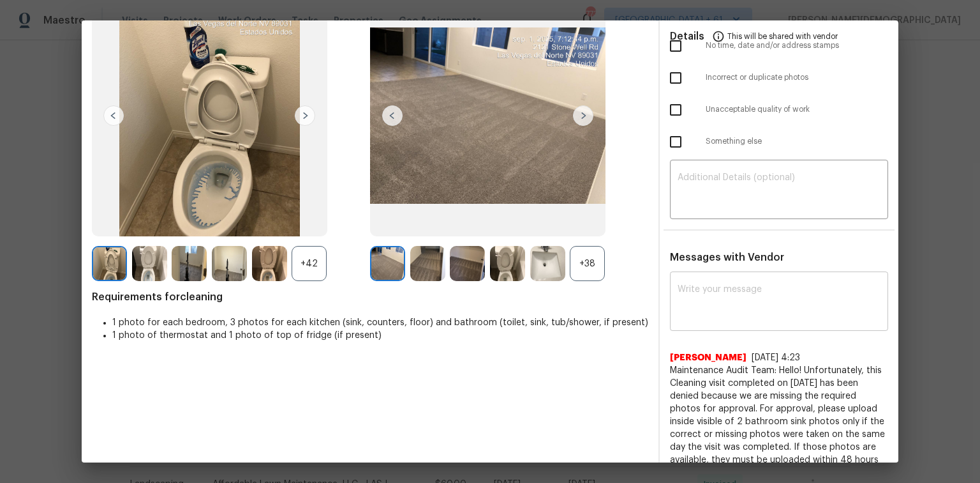 The width and height of the screenshot is (980, 483). Describe the element at coordinates (380, 335) in the screenshot. I see `li: 1 photo of thermostat and 1 photo of top of fridge (if present)` at that location.